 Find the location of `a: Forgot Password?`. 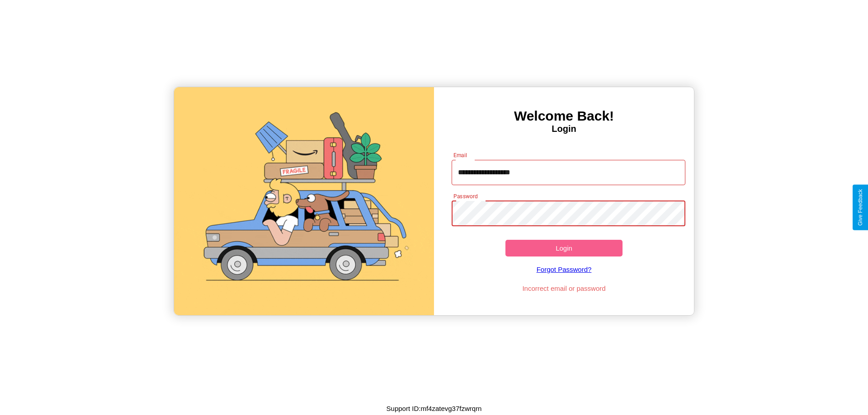

a: Forgot Password? is located at coordinates (564, 269).